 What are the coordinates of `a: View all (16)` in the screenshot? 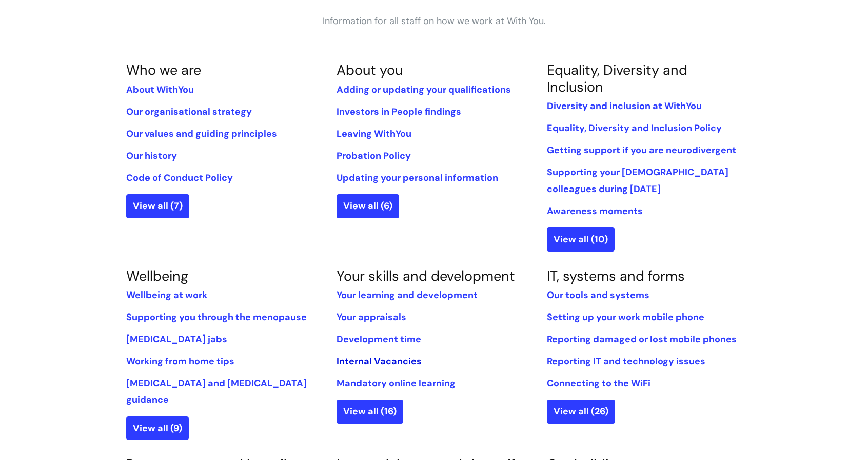 It's located at (369, 411).